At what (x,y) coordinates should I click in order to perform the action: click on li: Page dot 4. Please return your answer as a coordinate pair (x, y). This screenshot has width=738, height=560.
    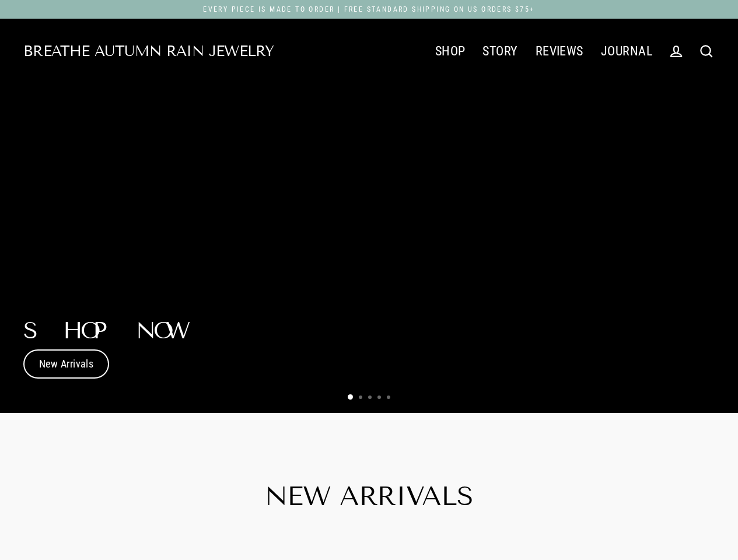
    Looking at the image, I should click on (379, 397).